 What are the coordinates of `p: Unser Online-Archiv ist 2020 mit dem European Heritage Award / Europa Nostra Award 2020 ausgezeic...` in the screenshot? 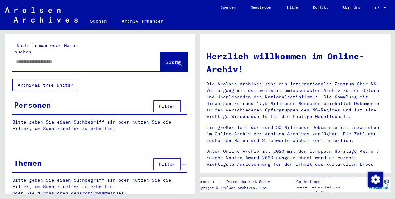 It's located at (296, 158).